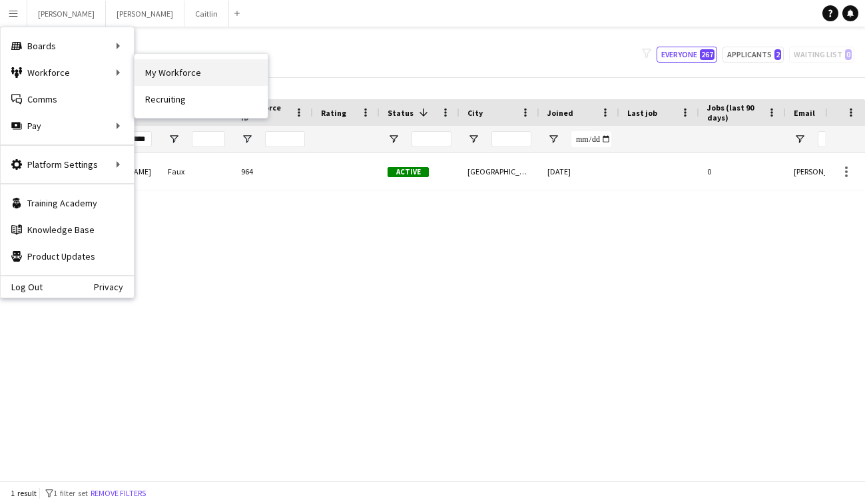 This screenshot has width=865, height=504. What do you see at coordinates (591, 139) in the screenshot?
I see `input: Joined Filter Input` at bounding box center [591, 139].